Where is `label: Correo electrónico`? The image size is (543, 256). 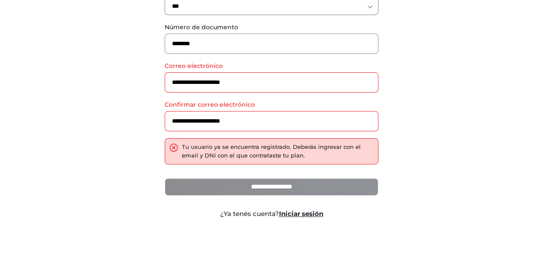
label: Correo electrónico is located at coordinates (271, 66).